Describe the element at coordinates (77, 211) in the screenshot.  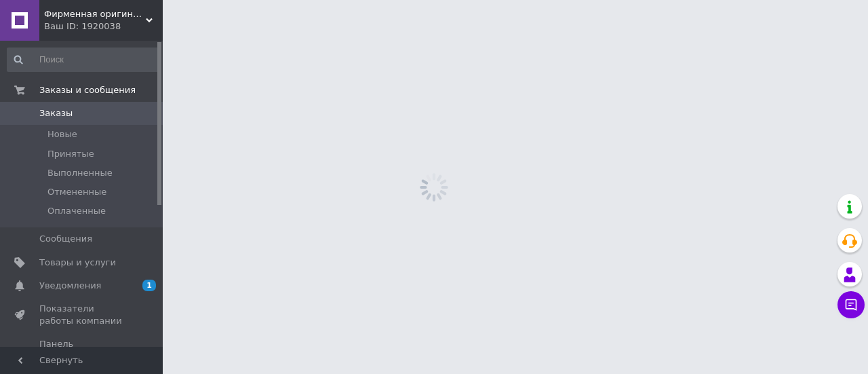
I see `span: Оплаченные` at that location.